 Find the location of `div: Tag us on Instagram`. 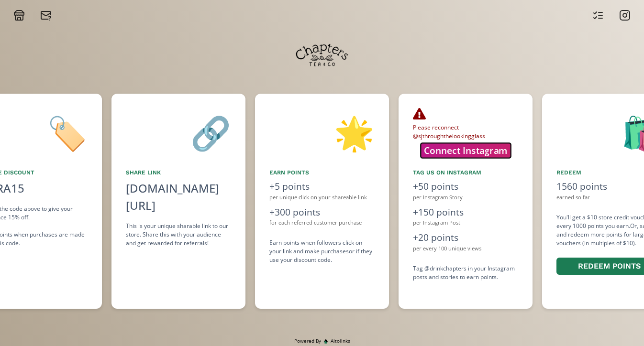

div: Tag us on Instagram is located at coordinates (465, 173).